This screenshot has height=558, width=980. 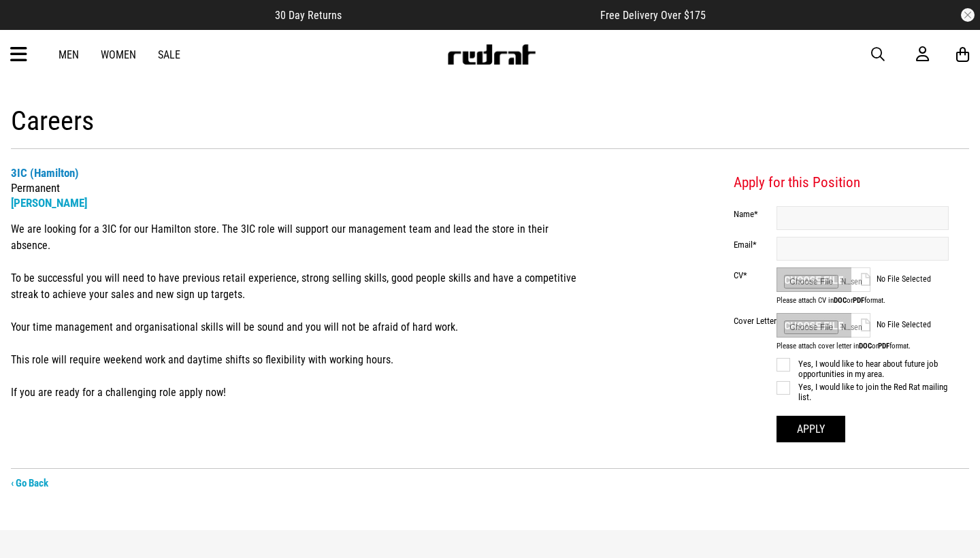 What do you see at coordinates (862, 346) in the screenshot?
I see `span: Please attach cover letter in or format.` at bounding box center [862, 346].